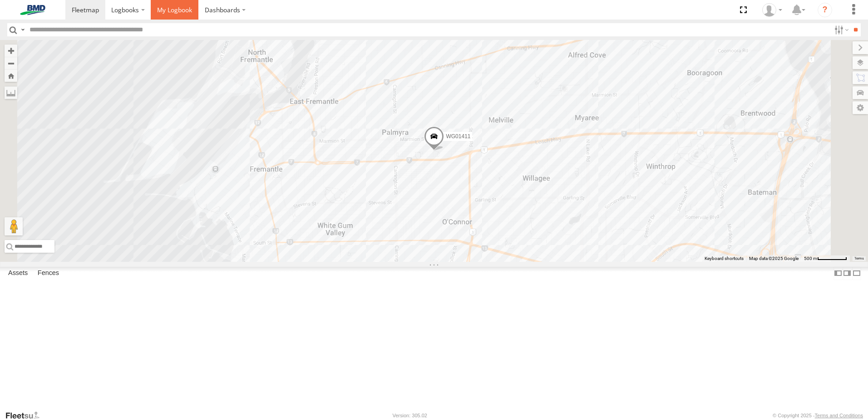 This screenshot has width=868, height=420. Describe the element at coordinates (26, 415) in the screenshot. I see `a: Visit our Website` at that location.